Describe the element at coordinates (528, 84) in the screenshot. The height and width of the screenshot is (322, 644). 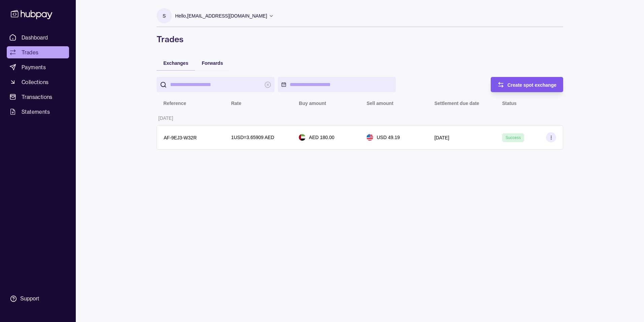
I see `button: Create spot exchange` at that location.